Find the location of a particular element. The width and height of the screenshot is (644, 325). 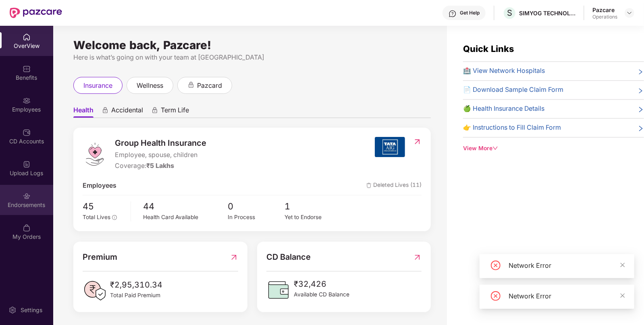

span: 1 is located at coordinates (313, 207).